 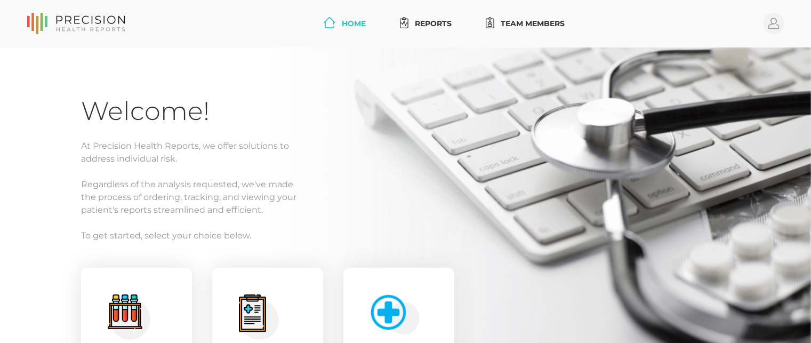 I want to click on p: Regardless of the analysis requested, we've made the process of ordering, tracking, and viewing y..., so click(x=405, y=197).